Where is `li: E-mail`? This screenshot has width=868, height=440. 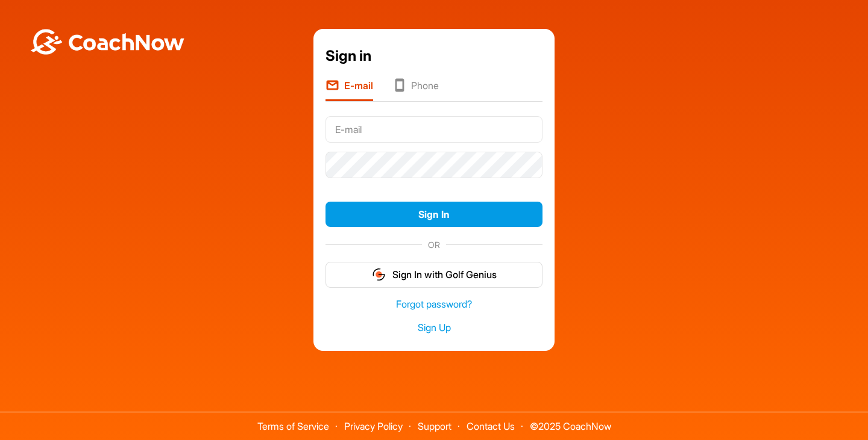 li: E-mail is located at coordinates (349, 90).